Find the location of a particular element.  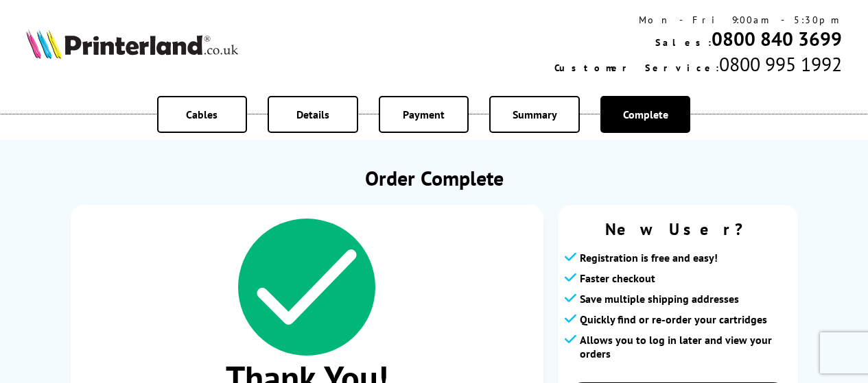

span: Complete is located at coordinates (646, 114).